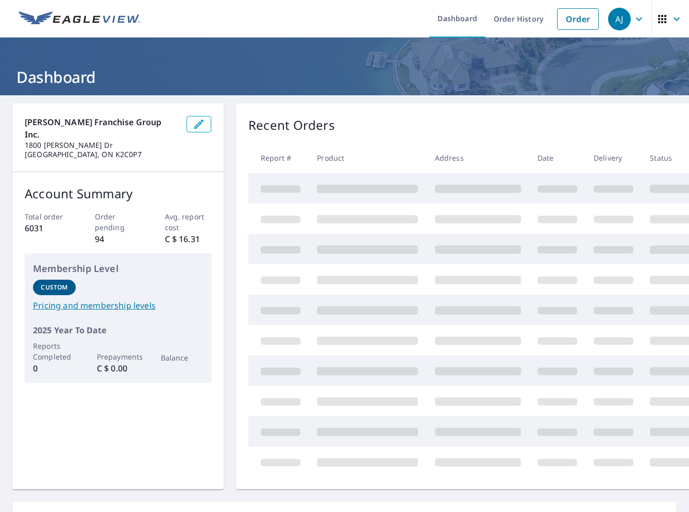 The image size is (689, 512). Describe the element at coordinates (48, 228) in the screenshot. I see `p: 6031` at that location.